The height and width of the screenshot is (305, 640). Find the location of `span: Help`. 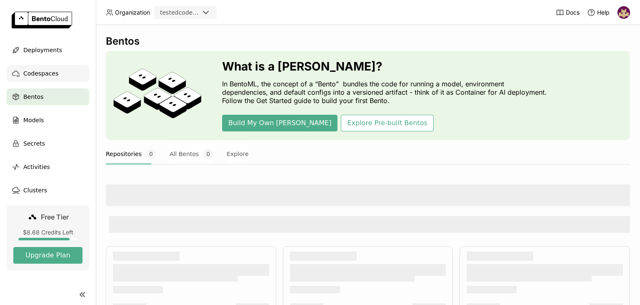

span: Help is located at coordinates (603, 13).